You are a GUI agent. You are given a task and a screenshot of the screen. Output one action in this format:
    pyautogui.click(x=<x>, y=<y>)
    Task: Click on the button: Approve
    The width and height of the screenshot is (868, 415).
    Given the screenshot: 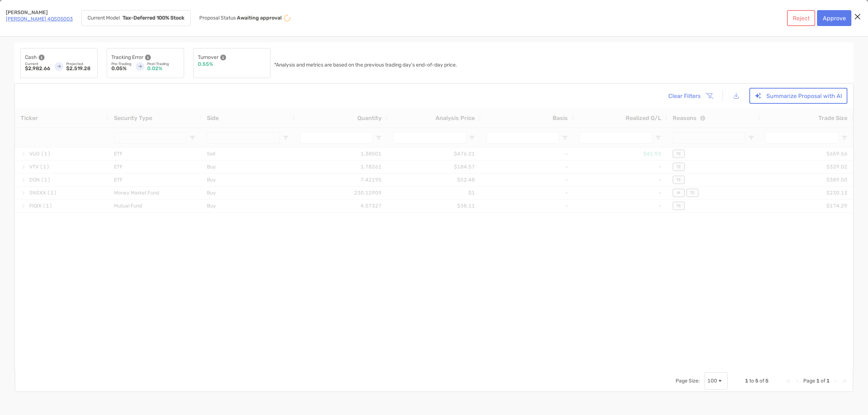 What is the action you would take?
    pyautogui.click(x=833, y=18)
    